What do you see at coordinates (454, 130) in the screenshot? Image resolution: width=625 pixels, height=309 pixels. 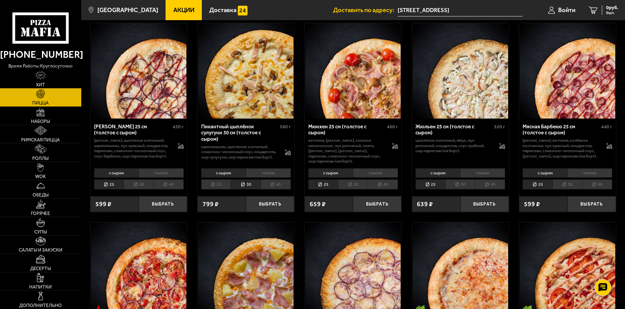 I see `div: Жюльен 25 см (толстое с сыром)` at bounding box center [454, 130].